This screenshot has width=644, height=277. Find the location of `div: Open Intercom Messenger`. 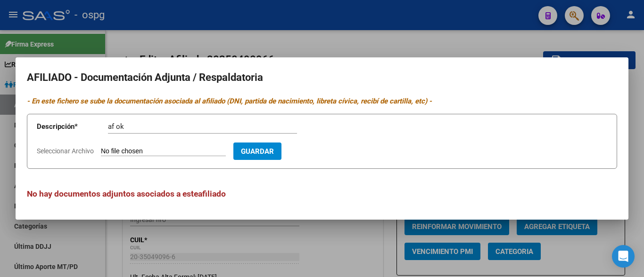

div: Open Intercom Messenger is located at coordinates (623, 256).